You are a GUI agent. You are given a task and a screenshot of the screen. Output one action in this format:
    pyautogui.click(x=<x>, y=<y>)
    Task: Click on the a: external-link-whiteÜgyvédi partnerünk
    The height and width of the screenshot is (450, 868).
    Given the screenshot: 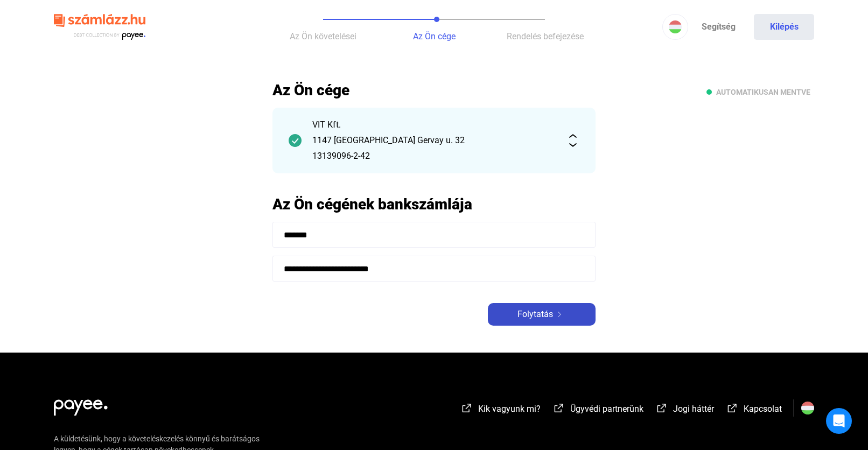 What is the action you would take?
    pyautogui.click(x=597, y=411)
    